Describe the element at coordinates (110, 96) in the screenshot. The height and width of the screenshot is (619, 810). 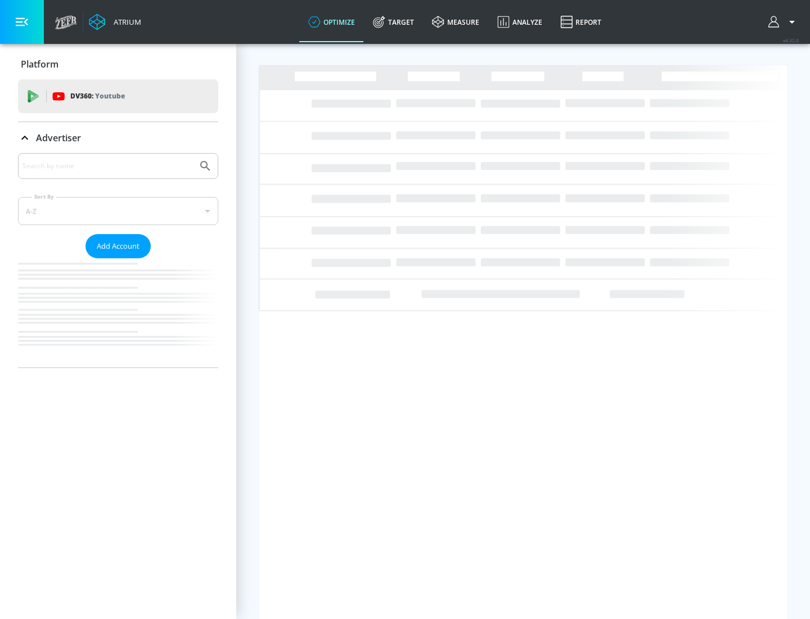
I see `p: Youtube` at that location.